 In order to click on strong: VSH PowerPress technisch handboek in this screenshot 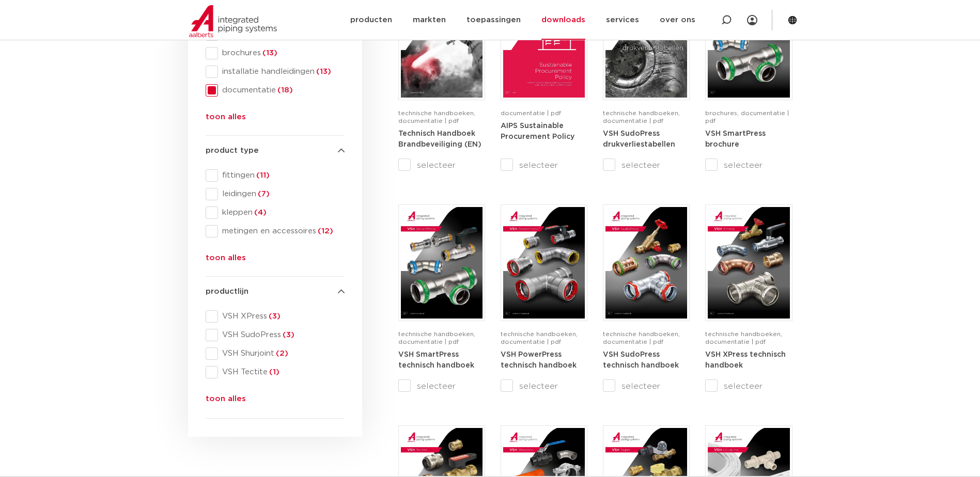, I will do `click(539, 361)`.